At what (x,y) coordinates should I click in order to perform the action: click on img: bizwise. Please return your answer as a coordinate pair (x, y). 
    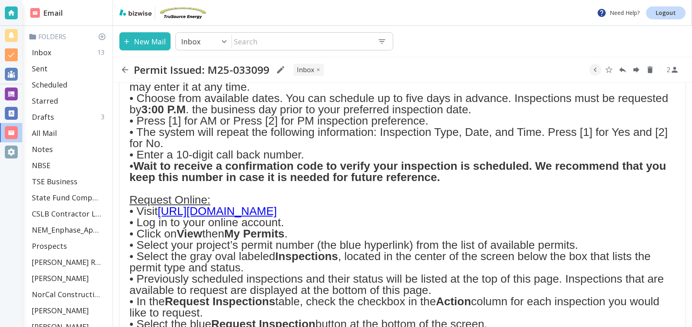
    Looking at the image, I should click on (135, 12).